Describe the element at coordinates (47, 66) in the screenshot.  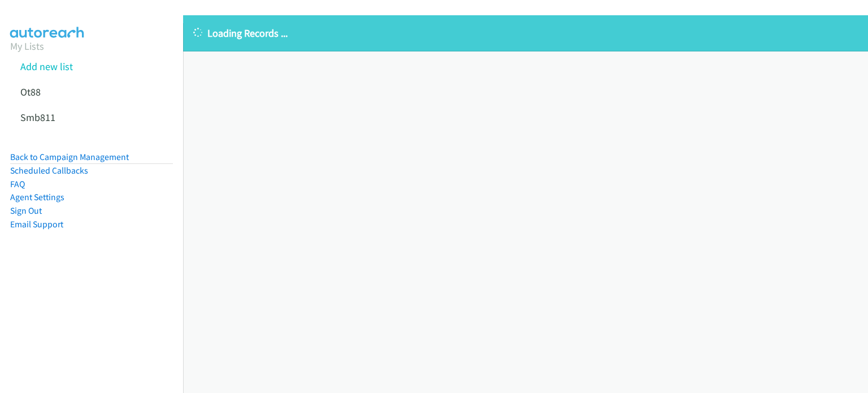
I see `a: Add new list` at that location.